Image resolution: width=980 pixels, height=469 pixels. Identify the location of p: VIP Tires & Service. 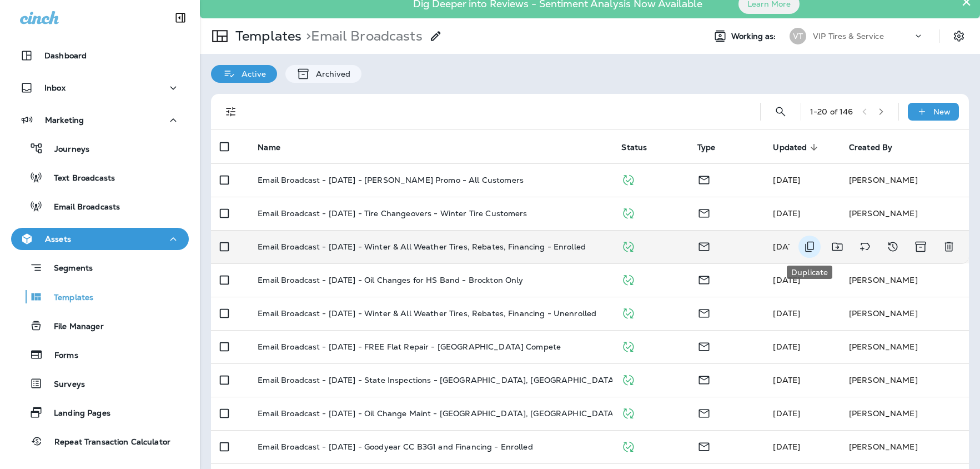
(848, 36).